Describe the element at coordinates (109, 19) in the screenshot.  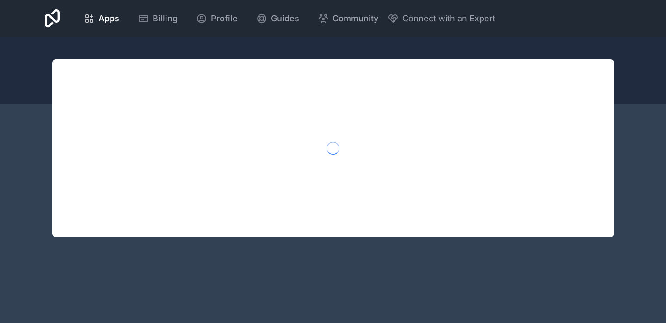
I see `span: Apps` at that location.